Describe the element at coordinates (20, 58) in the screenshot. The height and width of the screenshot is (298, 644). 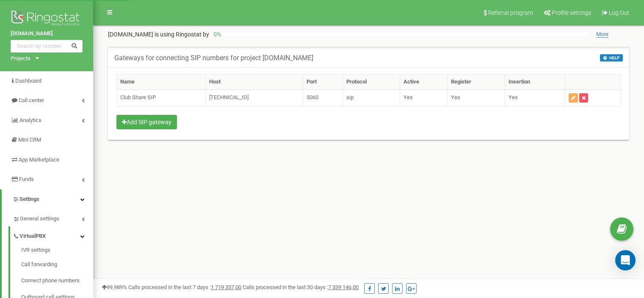
I see `div: Projects` at that location.